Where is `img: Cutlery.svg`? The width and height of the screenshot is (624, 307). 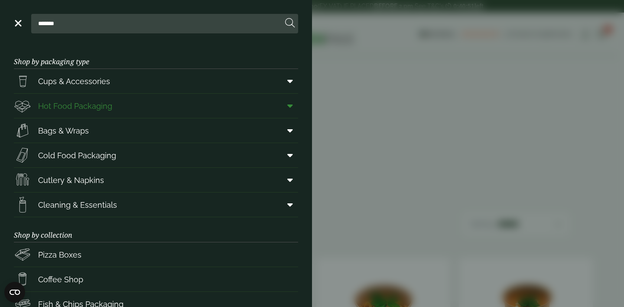 img: Cutlery.svg is located at coordinates (23, 180).